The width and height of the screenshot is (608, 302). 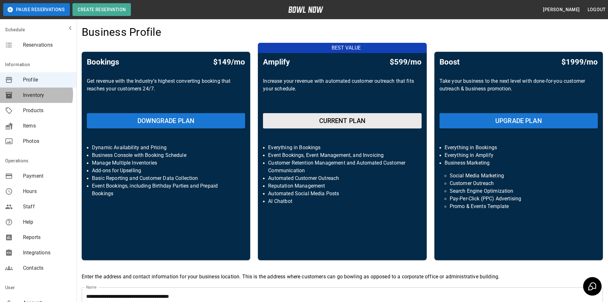 What do you see at coordinates (519, 206) in the screenshot?
I see `p: Promo & Events Template` at bounding box center [519, 206].